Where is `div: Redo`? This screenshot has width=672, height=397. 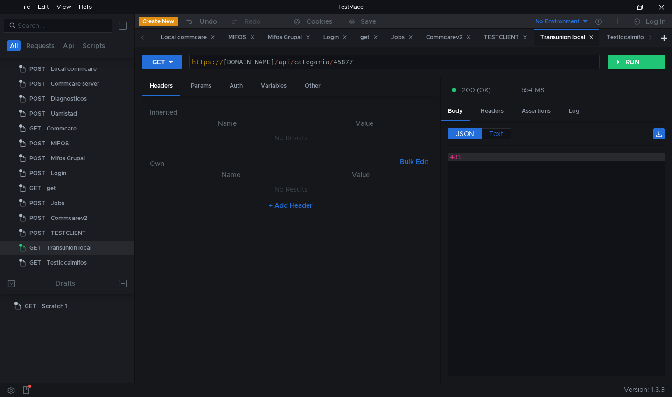
div: Redo is located at coordinates (252, 21).